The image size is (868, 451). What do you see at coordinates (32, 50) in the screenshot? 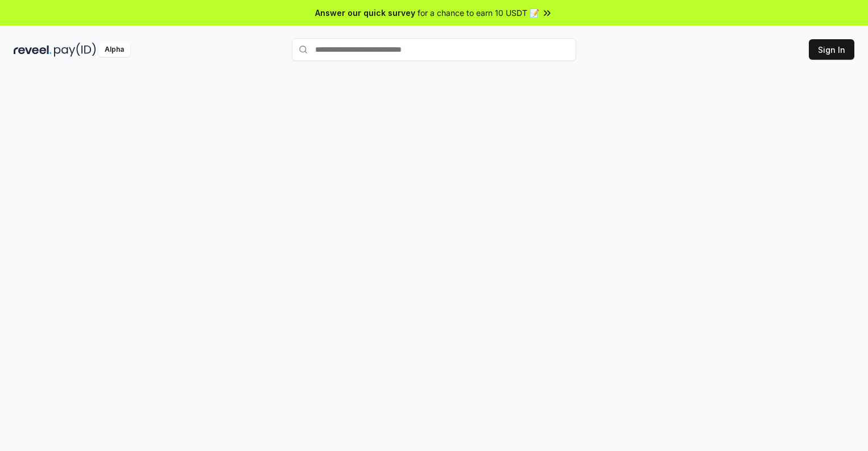
I see `img: reveel_dark` at bounding box center [32, 50].